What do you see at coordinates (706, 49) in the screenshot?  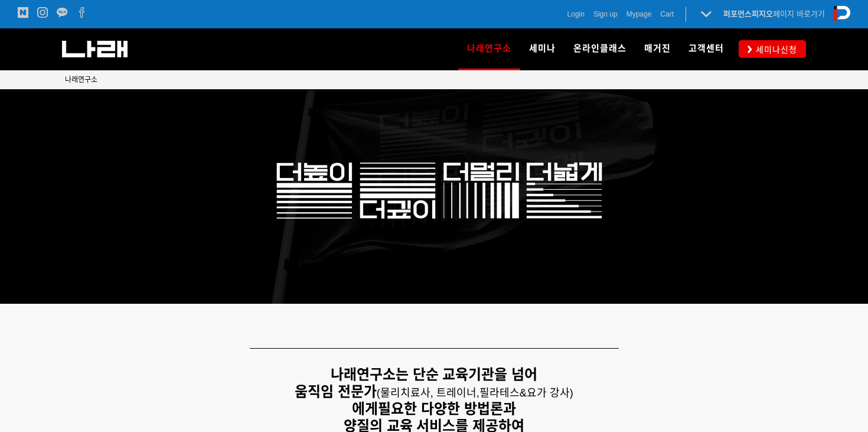 I see `a: 고객센터` at bounding box center [706, 49].